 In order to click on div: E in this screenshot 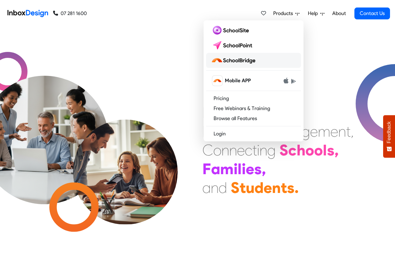, I will do `click(206, 131)`.